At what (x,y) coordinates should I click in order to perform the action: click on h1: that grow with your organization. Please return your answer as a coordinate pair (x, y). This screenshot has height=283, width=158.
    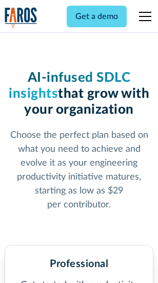
    Looking at the image, I should click on (79, 94).